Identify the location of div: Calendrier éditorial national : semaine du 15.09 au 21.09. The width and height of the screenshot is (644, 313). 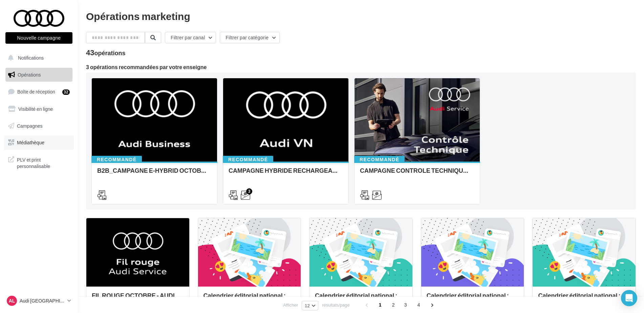
(361, 299).